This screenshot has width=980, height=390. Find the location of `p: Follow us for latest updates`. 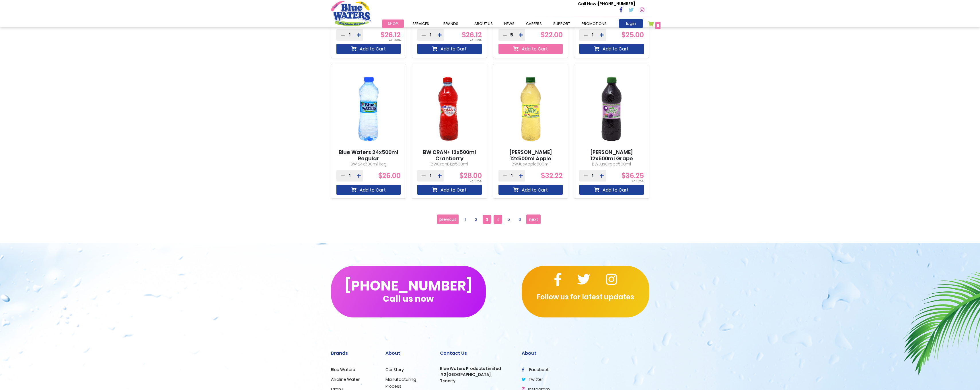

p: Follow us for latest updates is located at coordinates (585, 297).